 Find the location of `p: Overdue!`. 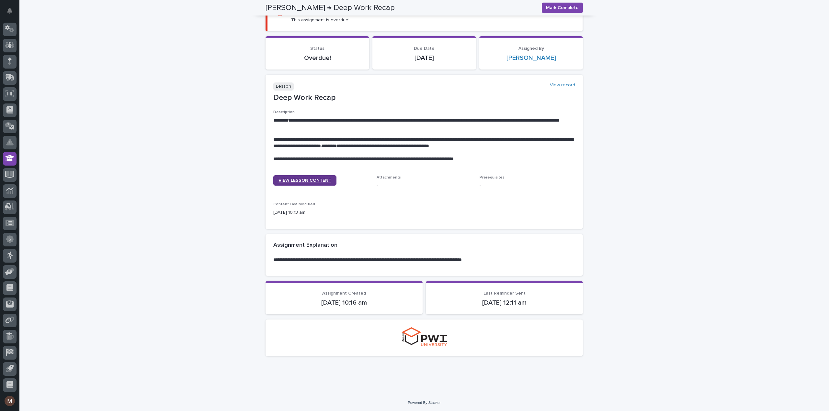

p: Overdue! is located at coordinates (317, 58).